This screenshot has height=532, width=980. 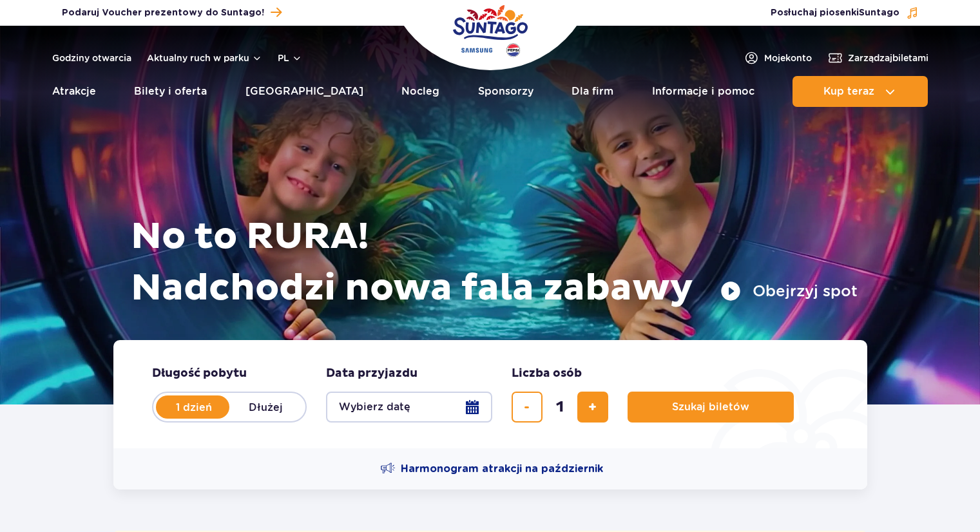 What do you see at coordinates (490, 394) in the screenshot?
I see `form: Planowanie wizyty w Park of Poland` at bounding box center [490, 394].